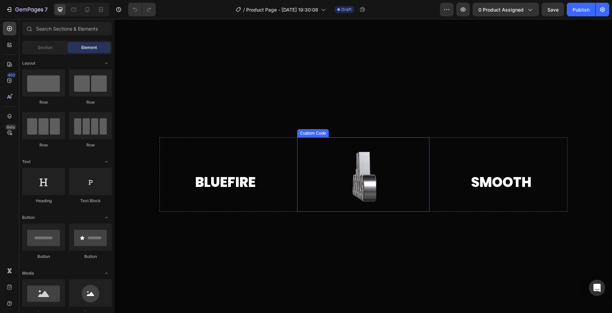  What do you see at coordinates (67, 29) in the screenshot?
I see `input: Search Sections & Elements` at bounding box center [67, 29].